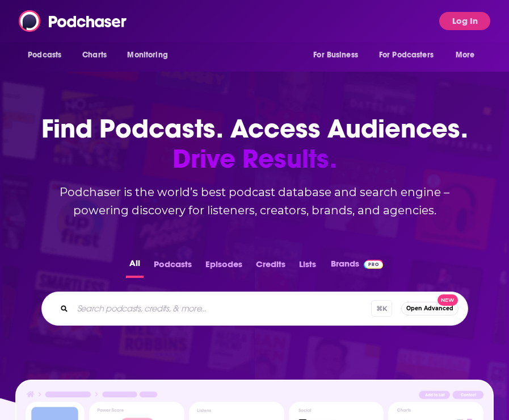  I want to click on span: Open Advanced, so click(430, 308).